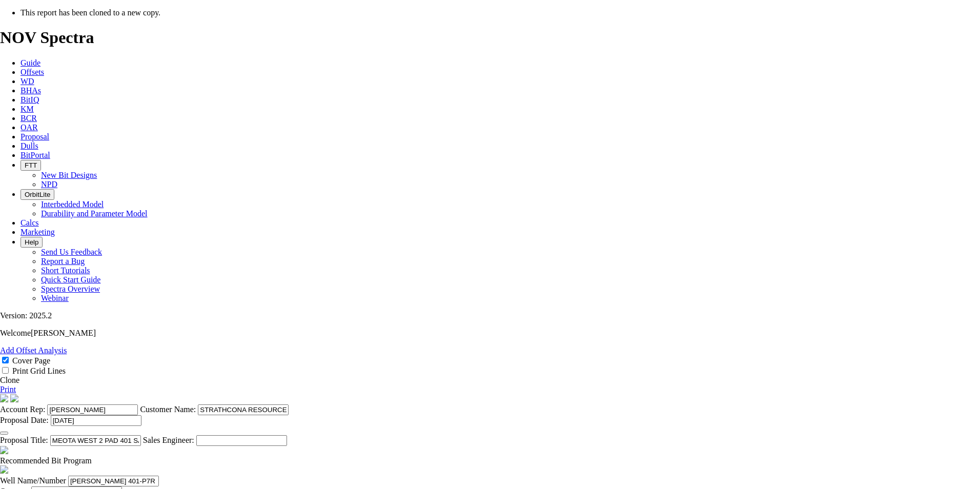  What do you see at coordinates (71, 279) in the screenshot?
I see `a: Quick Start Guide` at bounding box center [71, 279].